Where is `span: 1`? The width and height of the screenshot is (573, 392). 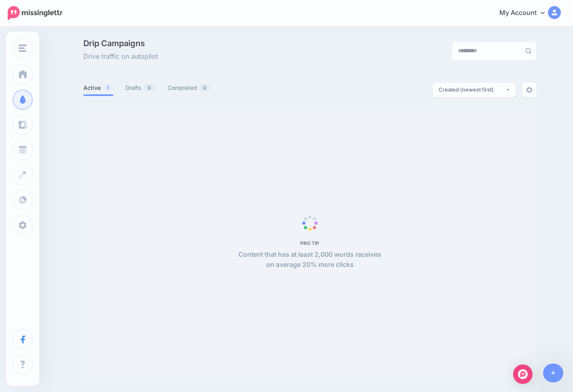
span: 1 is located at coordinates (108, 88).